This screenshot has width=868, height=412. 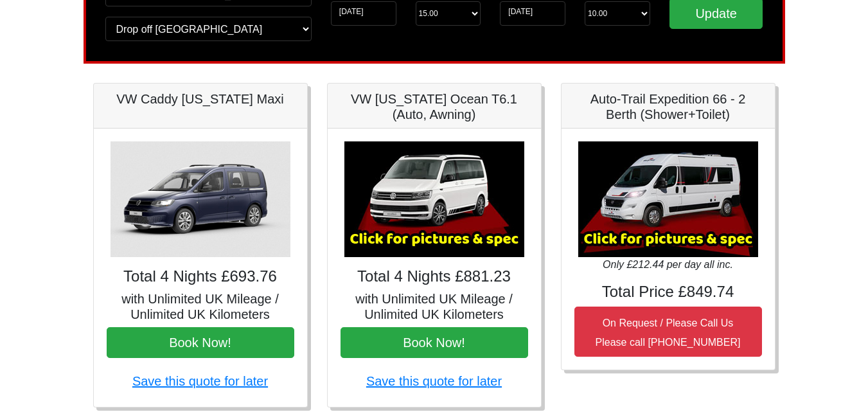 What do you see at coordinates (668, 199) in the screenshot?
I see `img: Auto-Trail Expedition 66 - 2 Berth (Shower+Toilet)` at bounding box center [668, 199].